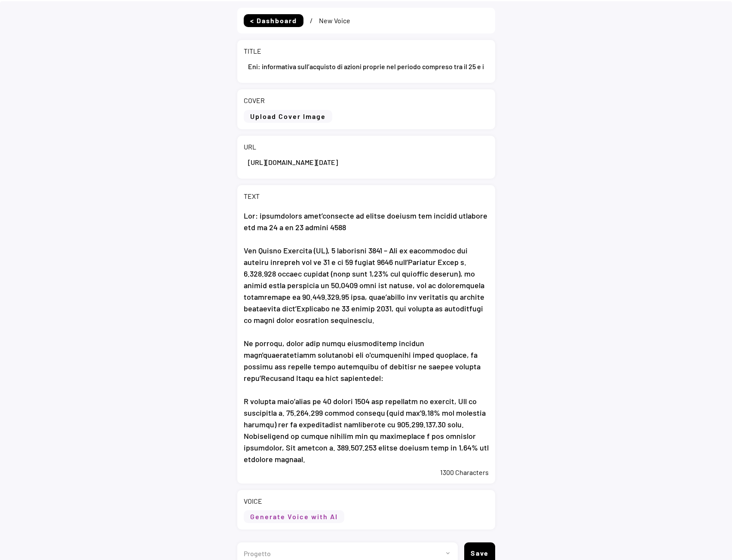  Describe the element at coordinates (250, 147) in the screenshot. I see `div: URL` at that location.